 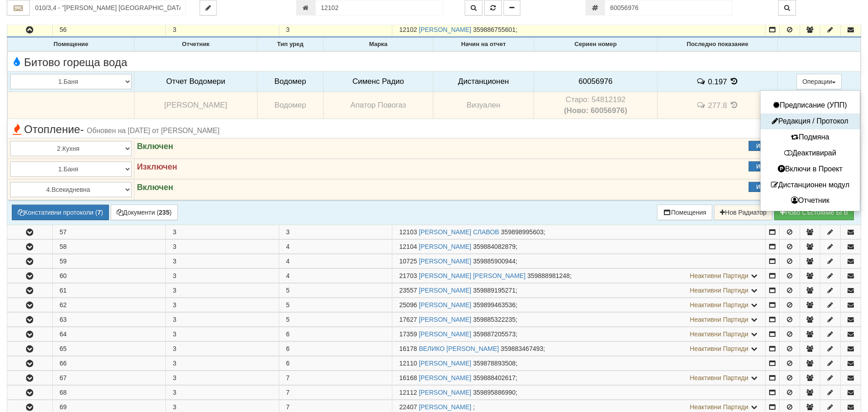 What do you see at coordinates (820, 82) in the screenshot?
I see `button: Операции` at bounding box center [820, 82].